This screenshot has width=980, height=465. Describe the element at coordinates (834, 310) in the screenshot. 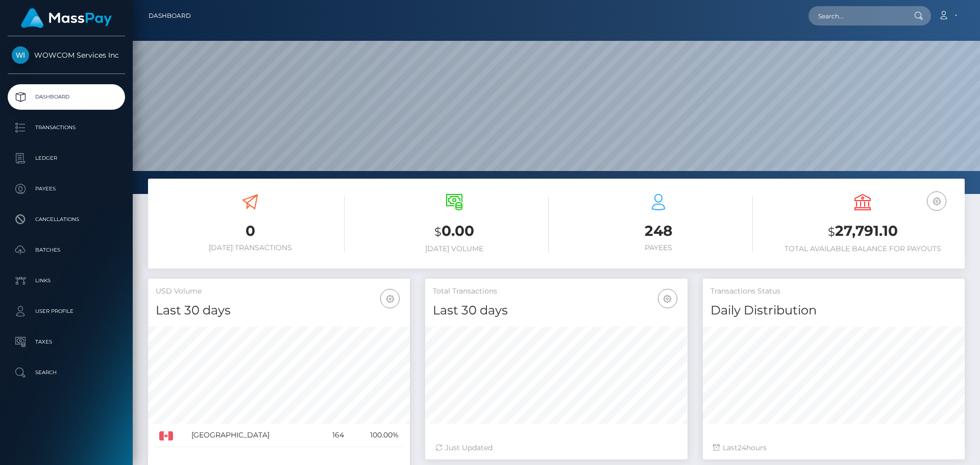

I see `h4: Daily Distribution` at that location.